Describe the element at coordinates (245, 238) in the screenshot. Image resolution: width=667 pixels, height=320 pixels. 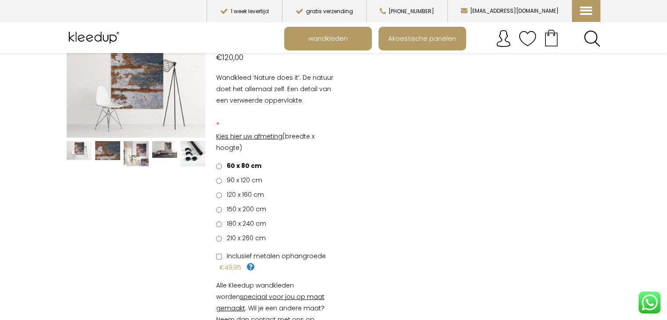
I see `span: 210 x 260 cm` at that location.